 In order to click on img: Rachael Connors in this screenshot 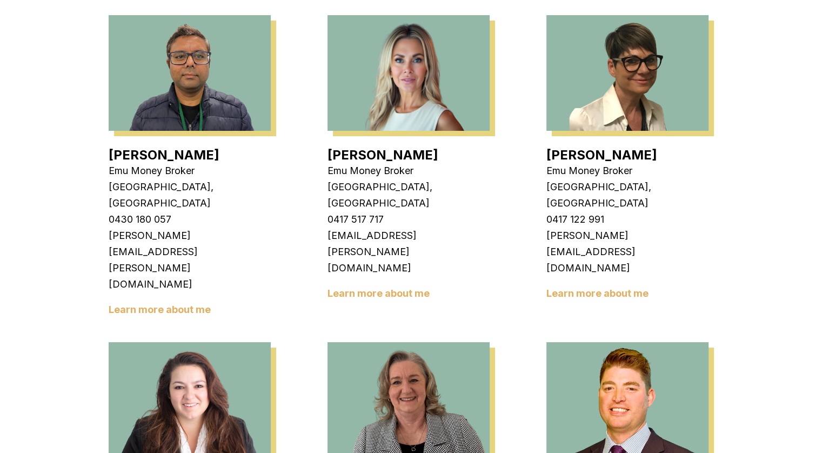, I will do `click(409, 73)`.